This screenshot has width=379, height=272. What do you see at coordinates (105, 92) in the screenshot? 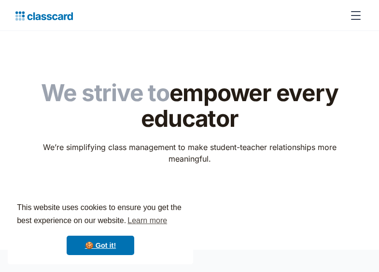
I see `span: We strive to` at bounding box center [105, 92].